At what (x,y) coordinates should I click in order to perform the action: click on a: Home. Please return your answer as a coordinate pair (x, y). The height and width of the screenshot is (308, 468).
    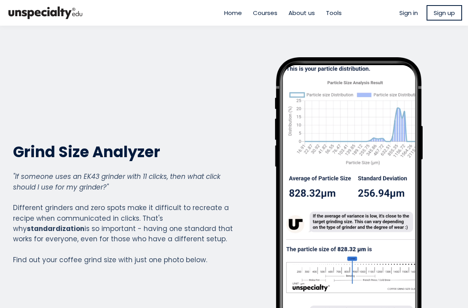
    Looking at the image, I should click on (233, 13).